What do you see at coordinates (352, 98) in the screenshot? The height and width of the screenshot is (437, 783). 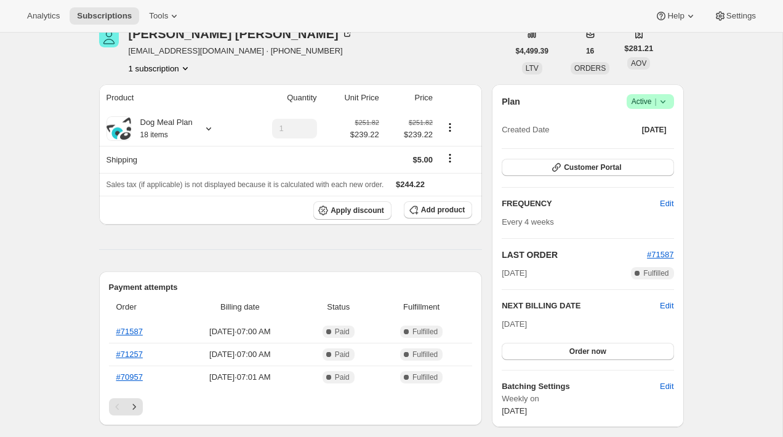 I see `th: Unit Price` at bounding box center [352, 98].